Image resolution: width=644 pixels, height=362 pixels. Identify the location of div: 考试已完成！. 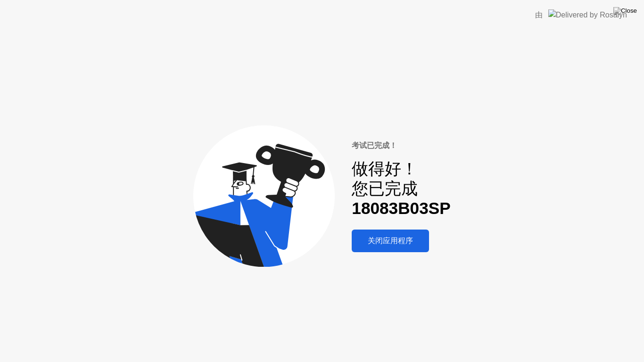
(400, 146).